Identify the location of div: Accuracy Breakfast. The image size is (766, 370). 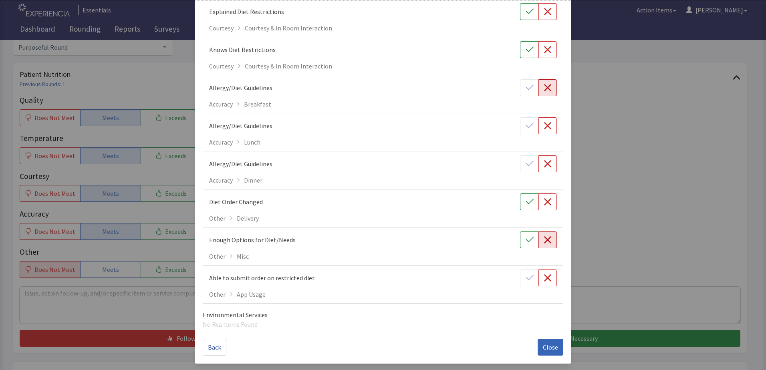
(383, 104).